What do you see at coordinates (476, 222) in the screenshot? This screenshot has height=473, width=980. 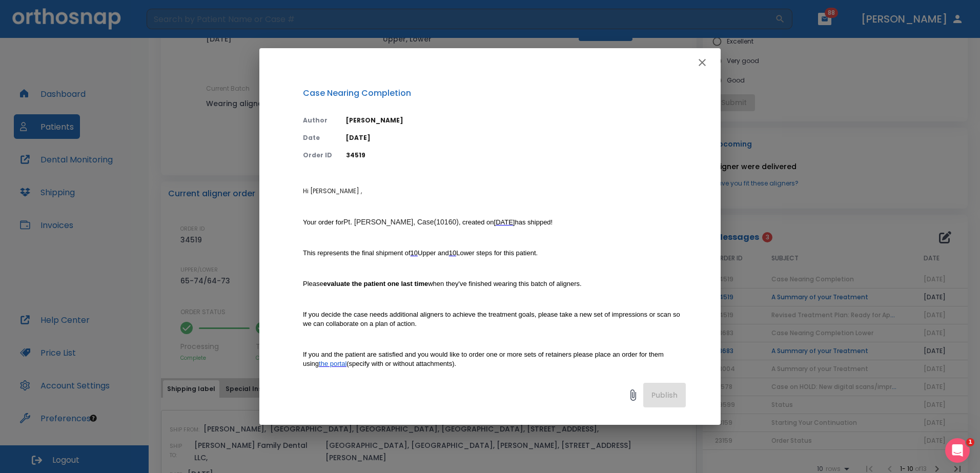 I see `span: , created on` at bounding box center [476, 222].